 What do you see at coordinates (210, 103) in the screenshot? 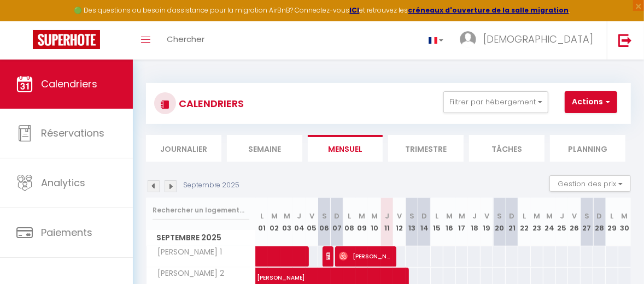
I see `h3: CALENDRIERS` at bounding box center [210, 103].